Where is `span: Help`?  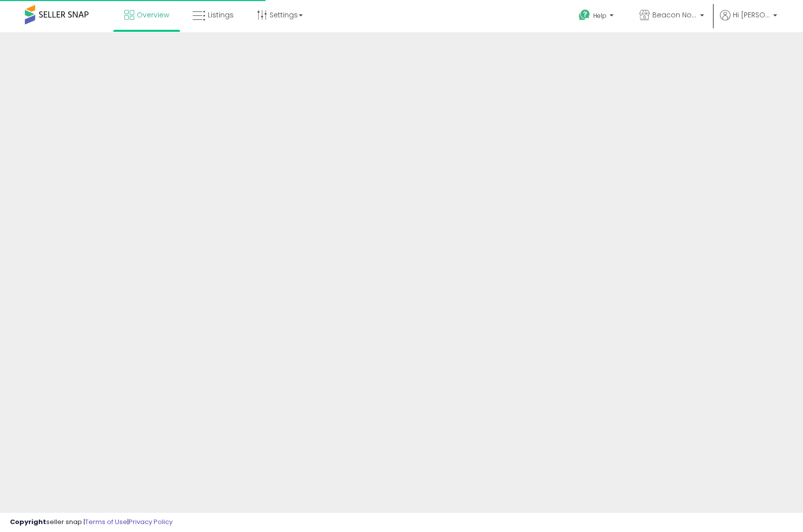 span: Help is located at coordinates (599, 15).